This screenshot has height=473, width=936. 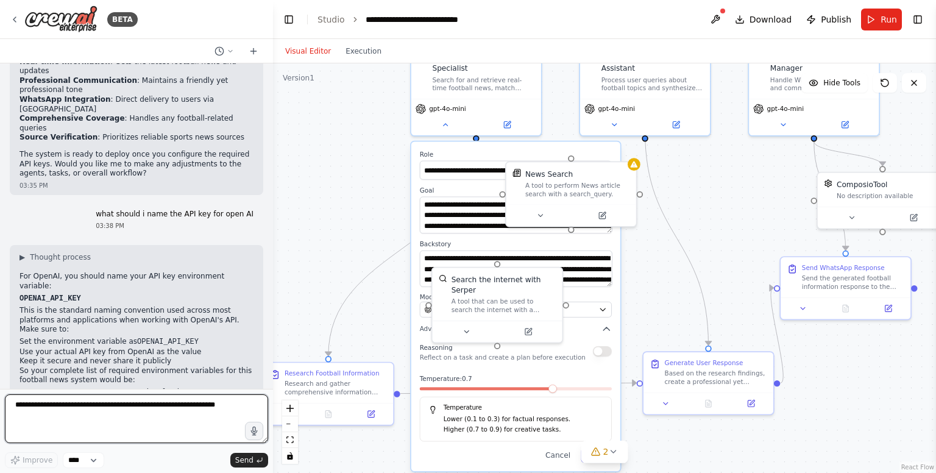 I want to click on div: SerplyNewsSearchToolNews SearchA tool to perform News article search with a search_query., so click(x=571, y=194).